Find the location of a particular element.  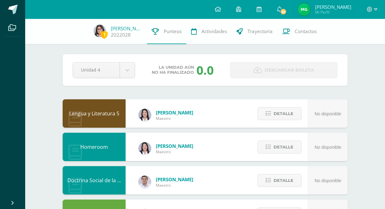

img: 8a368e7b592a39f036626b661650c52a.png is located at coordinates (100, 31).